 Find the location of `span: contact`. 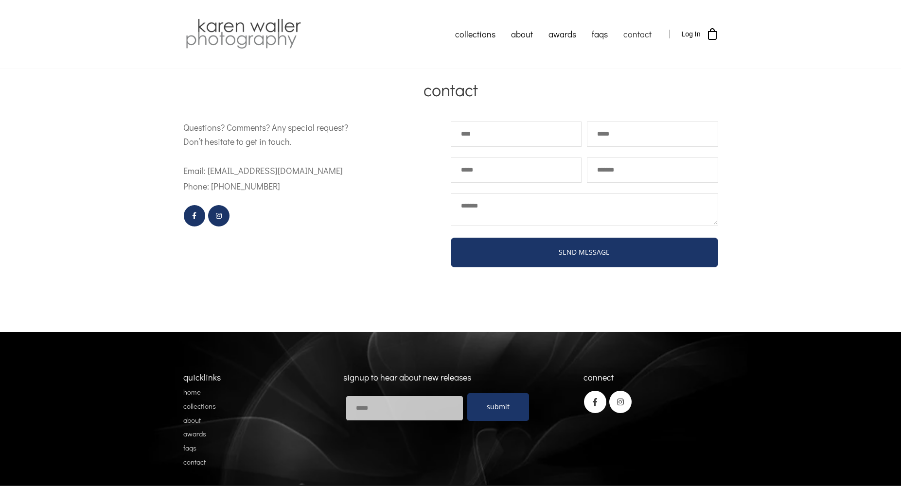

span: contact is located at coordinates (451, 89).